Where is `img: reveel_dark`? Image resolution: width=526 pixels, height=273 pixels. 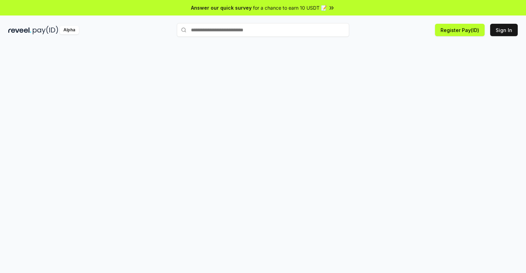
img: reveel_dark is located at coordinates (20, 30).